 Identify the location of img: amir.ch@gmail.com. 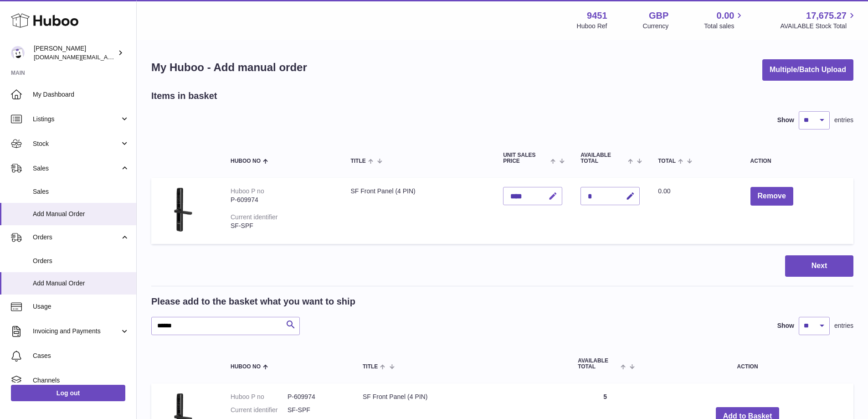
(18, 53).